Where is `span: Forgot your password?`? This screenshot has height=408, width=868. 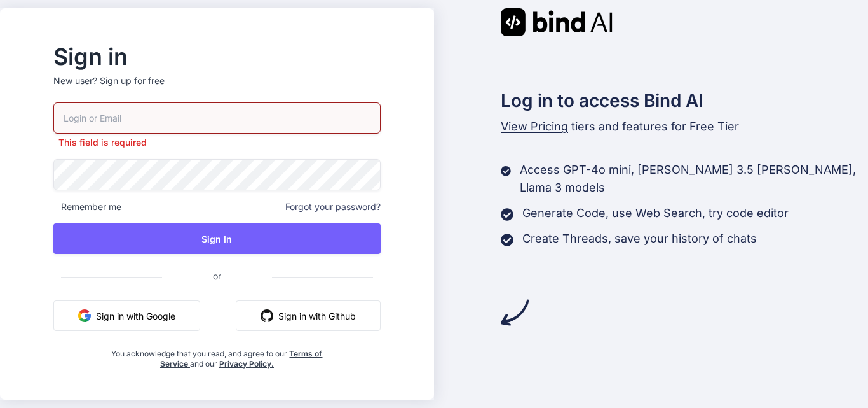 span: Forgot your password? is located at coordinates (333, 207).